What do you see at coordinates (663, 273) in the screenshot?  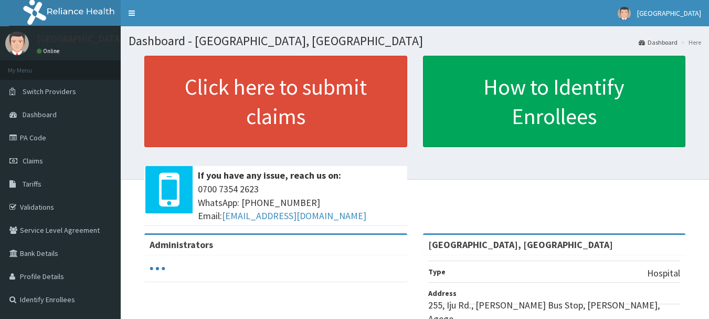 I see `p: Hospital` at bounding box center [663, 273].